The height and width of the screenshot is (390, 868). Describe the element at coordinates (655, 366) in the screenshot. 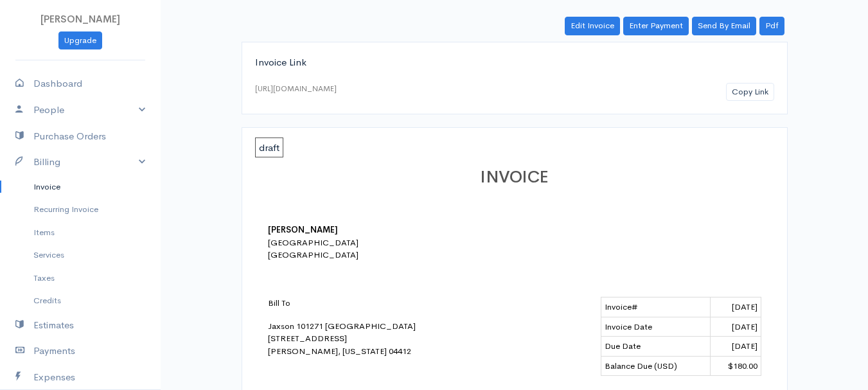

I see `td: Balance Due (USD)` at that location.